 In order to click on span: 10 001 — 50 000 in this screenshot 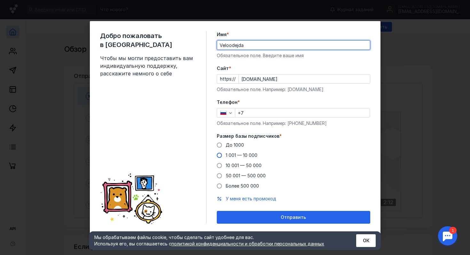, I will do `click(244, 165)`.